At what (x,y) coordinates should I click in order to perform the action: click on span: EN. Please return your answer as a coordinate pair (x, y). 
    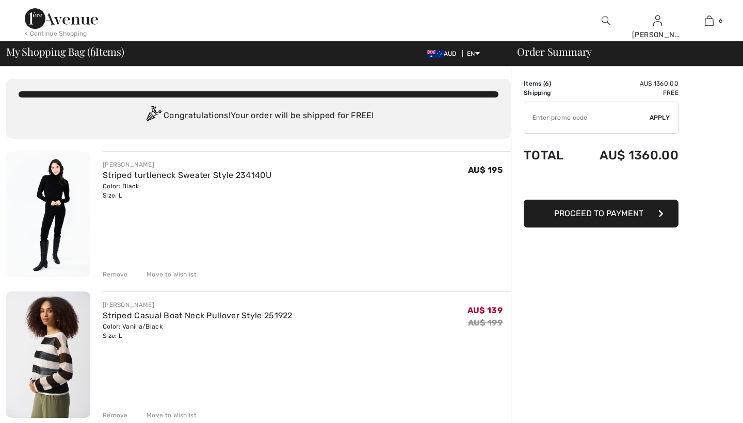
    Looking at the image, I should click on (473, 54).